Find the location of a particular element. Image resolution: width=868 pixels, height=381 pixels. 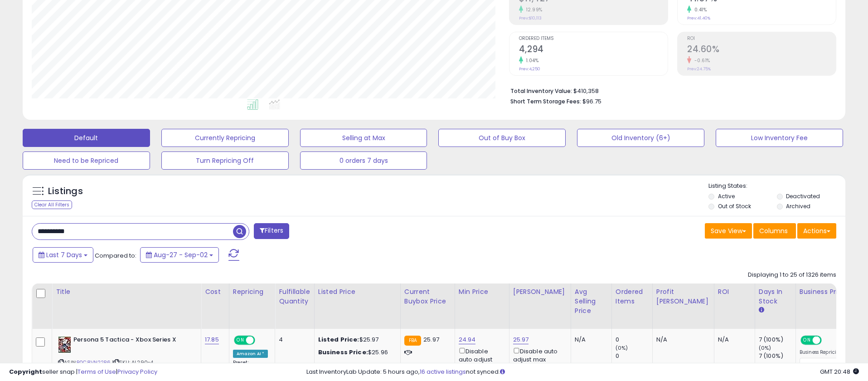

span: 2025-09-10 20:48 GMT is located at coordinates (839, 371).